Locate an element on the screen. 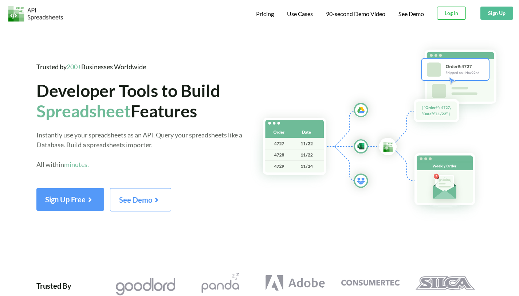 The width and height of the screenshot is (519, 296). a: Silca Logo is located at coordinates (445, 283).